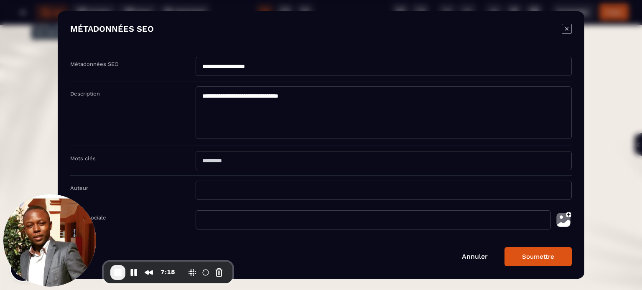  Describe the element at coordinates (79, 188) in the screenshot. I see `label: Auteur` at that location.